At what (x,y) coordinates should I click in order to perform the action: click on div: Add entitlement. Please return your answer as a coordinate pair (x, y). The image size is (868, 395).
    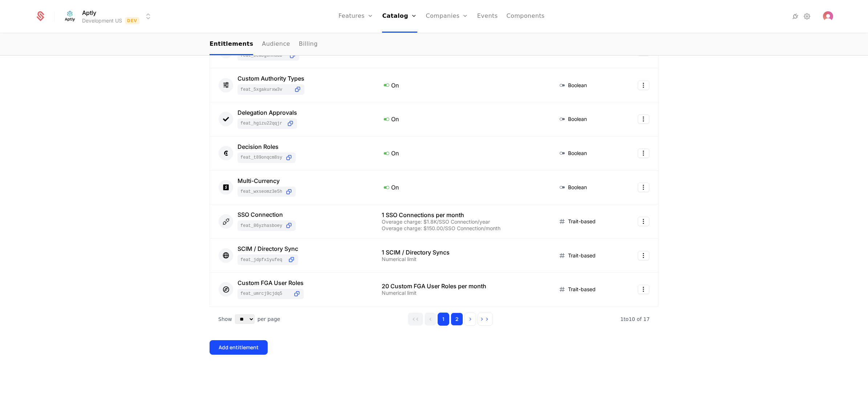
    Looking at the image, I should click on (238, 348).